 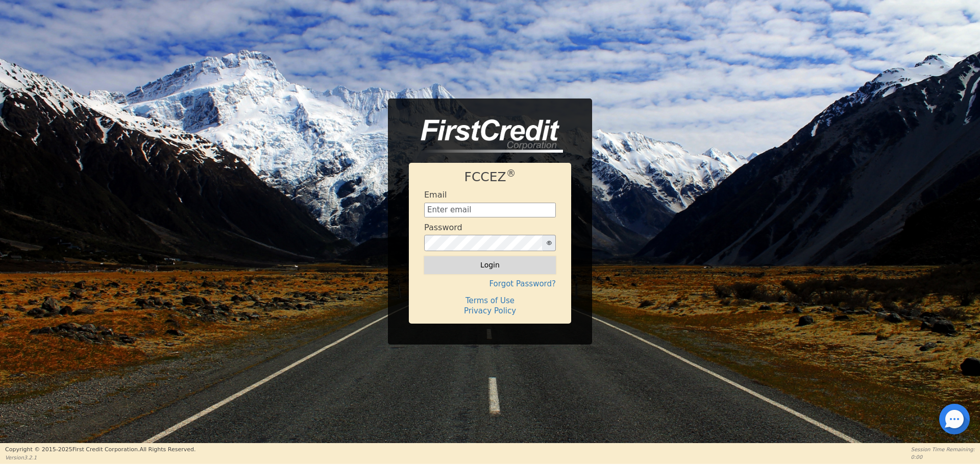 I want to click on h1: FCCEZ, so click(x=490, y=177).